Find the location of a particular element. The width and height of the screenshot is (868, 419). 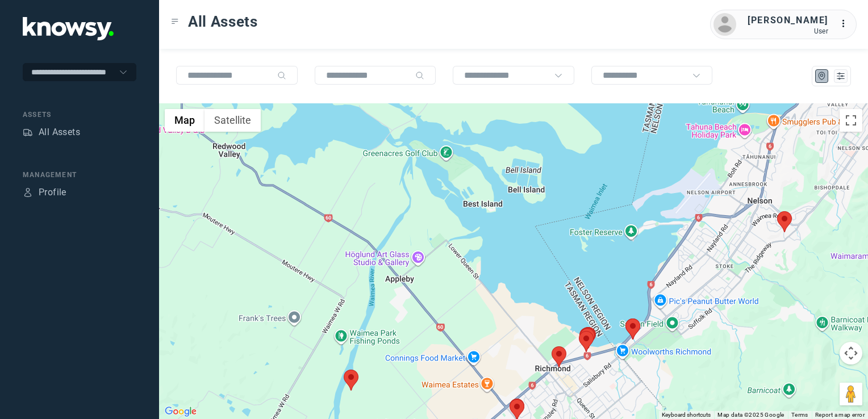

div: Management is located at coordinates (79, 175).